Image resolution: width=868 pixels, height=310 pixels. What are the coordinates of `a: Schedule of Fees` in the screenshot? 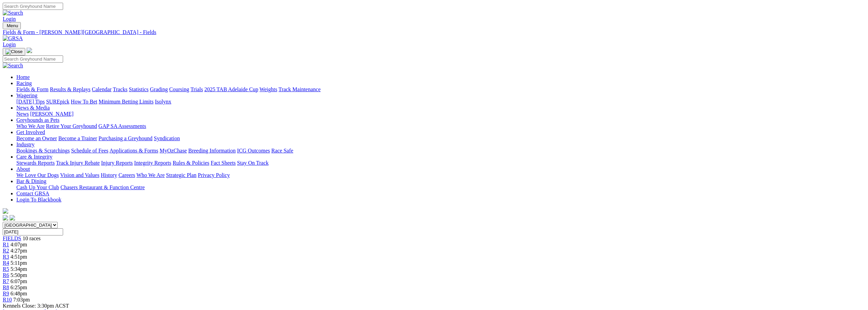 It's located at (89, 150).